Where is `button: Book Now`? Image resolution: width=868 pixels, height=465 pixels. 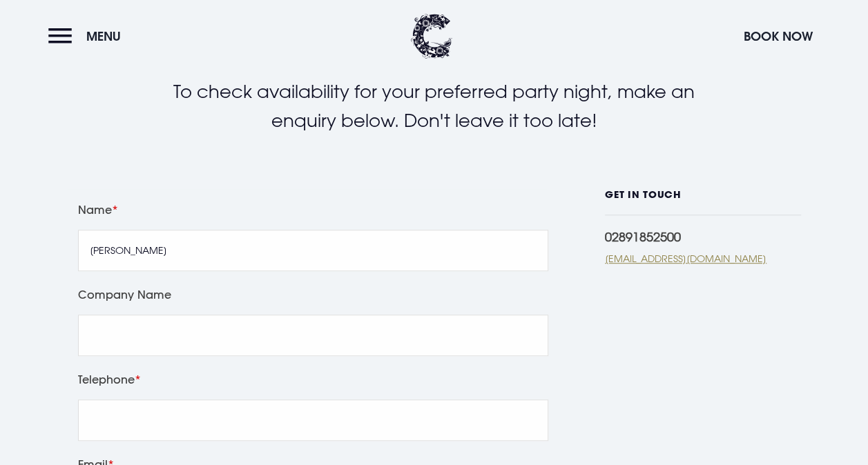
button: Book Now is located at coordinates (778, 36).